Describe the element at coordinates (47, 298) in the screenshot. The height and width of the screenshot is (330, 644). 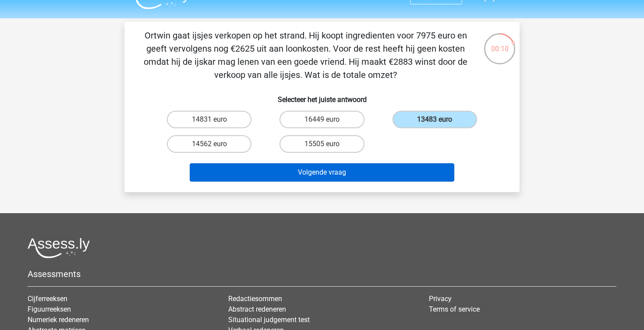
I see `a: Cijferreeksen` at that location.